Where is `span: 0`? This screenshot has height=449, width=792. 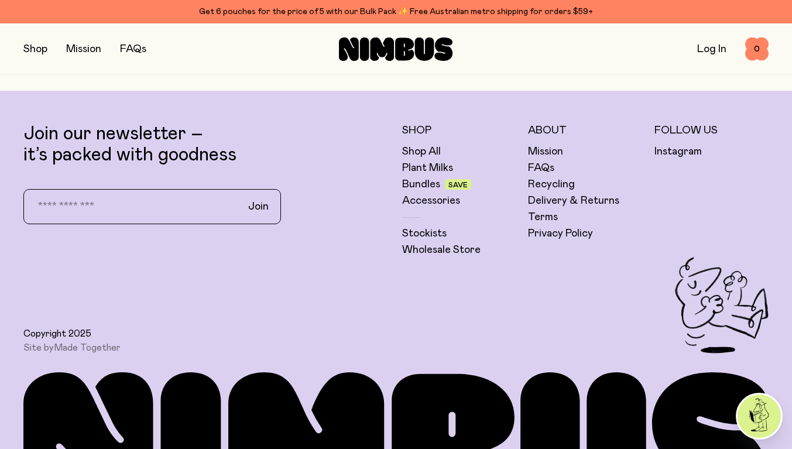
span: 0 is located at coordinates (757, 49).